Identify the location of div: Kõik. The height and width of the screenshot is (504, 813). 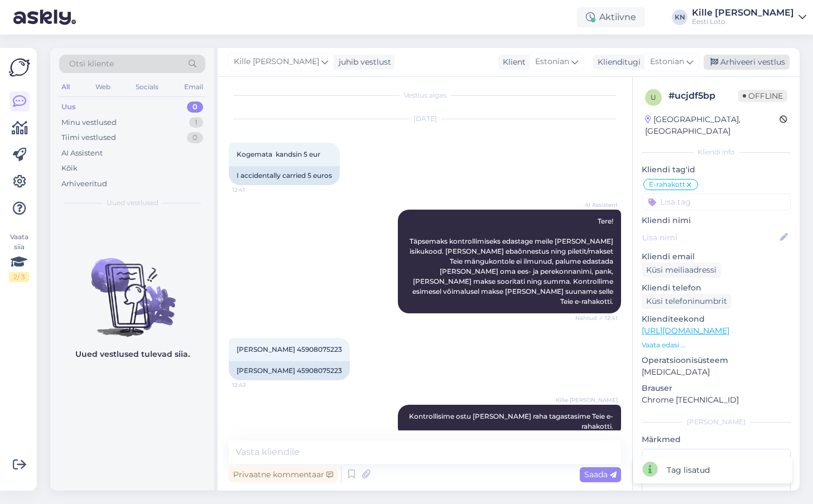
(69, 169).